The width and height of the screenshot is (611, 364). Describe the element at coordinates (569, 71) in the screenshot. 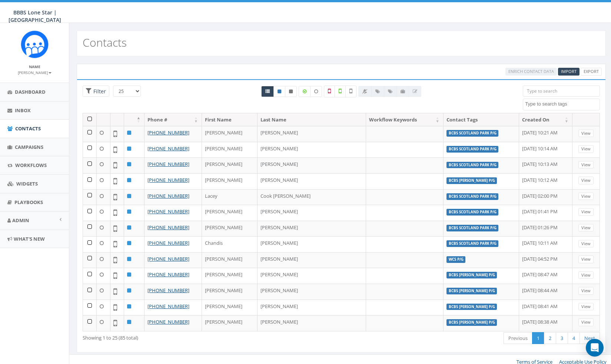

I see `span: Import` at that location.